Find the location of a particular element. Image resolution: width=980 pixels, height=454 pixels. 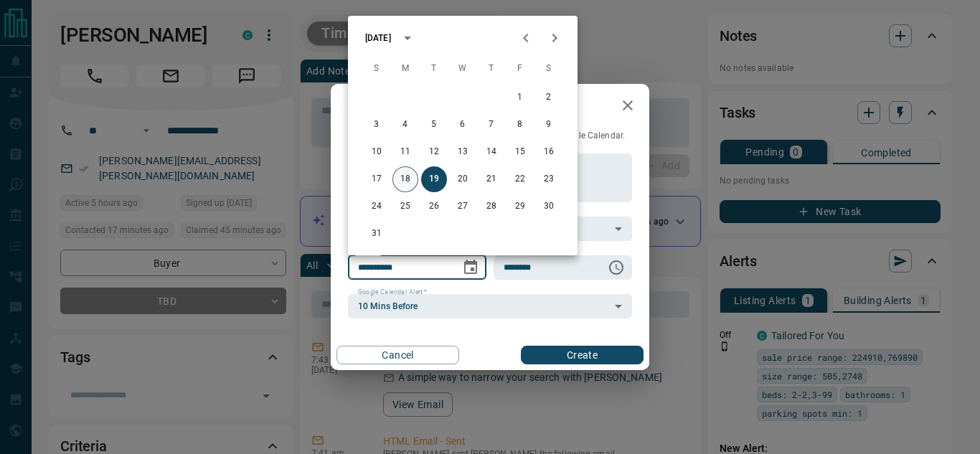

div: 10 Mins Before is located at coordinates (490, 307).